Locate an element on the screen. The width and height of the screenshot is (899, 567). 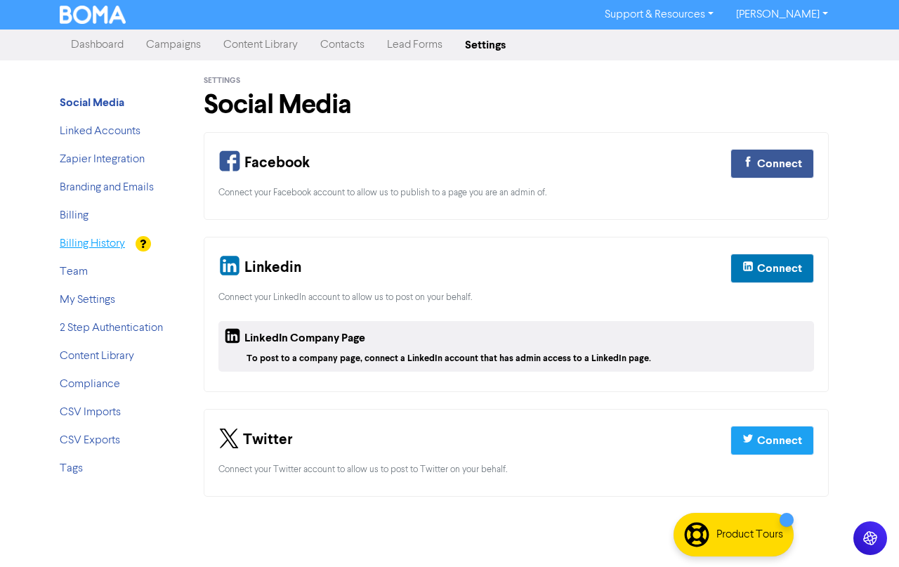
a: Branding and Emails is located at coordinates (107, 187).